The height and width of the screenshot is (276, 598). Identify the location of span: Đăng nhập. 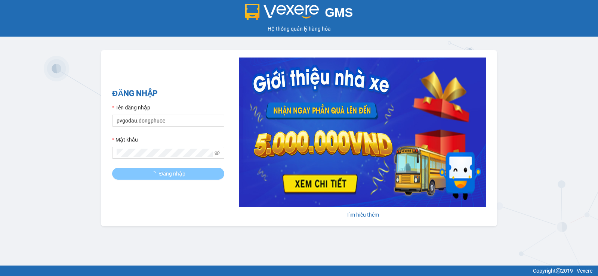
(172, 174).